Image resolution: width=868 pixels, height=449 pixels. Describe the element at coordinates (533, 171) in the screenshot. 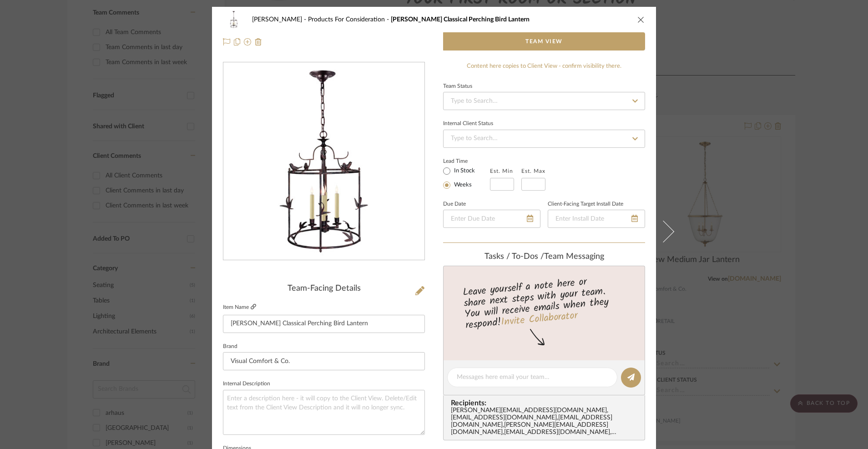

I see `label: Est. Max` at that location.